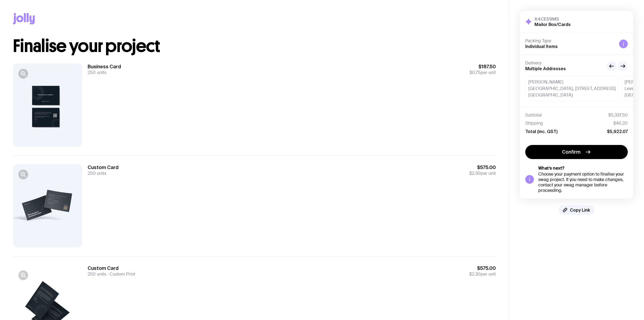  I want to click on span: Shipping, so click(534, 123).